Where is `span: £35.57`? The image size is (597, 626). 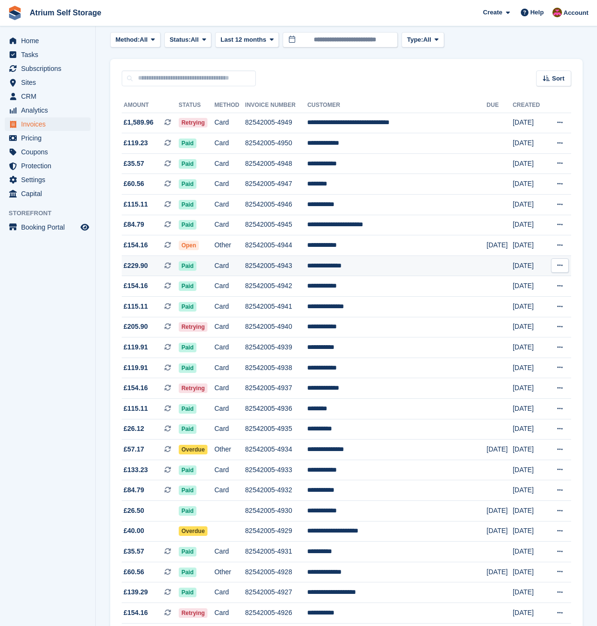 span: £35.57 is located at coordinates (134, 551).